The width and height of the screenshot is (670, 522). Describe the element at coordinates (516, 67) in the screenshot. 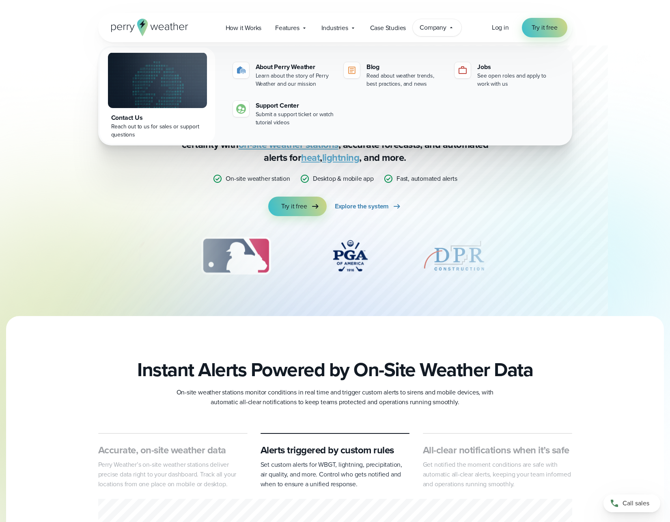

I see `div: Jobs` at that location.